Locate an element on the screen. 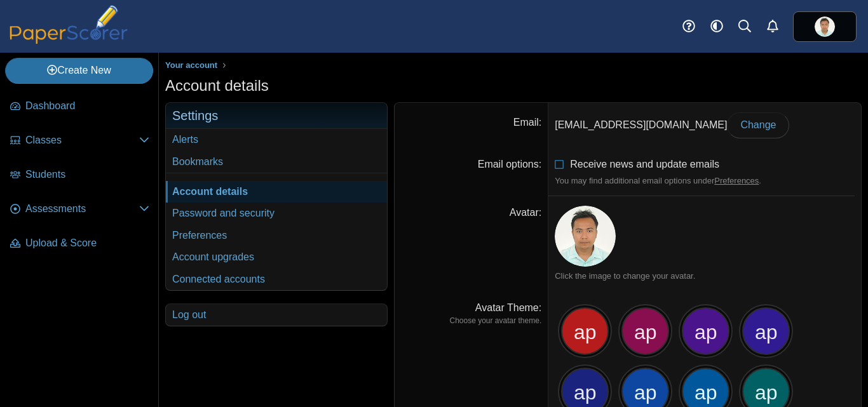 This screenshot has height=407, width=868. img: PaperScorer is located at coordinates (69, 24).